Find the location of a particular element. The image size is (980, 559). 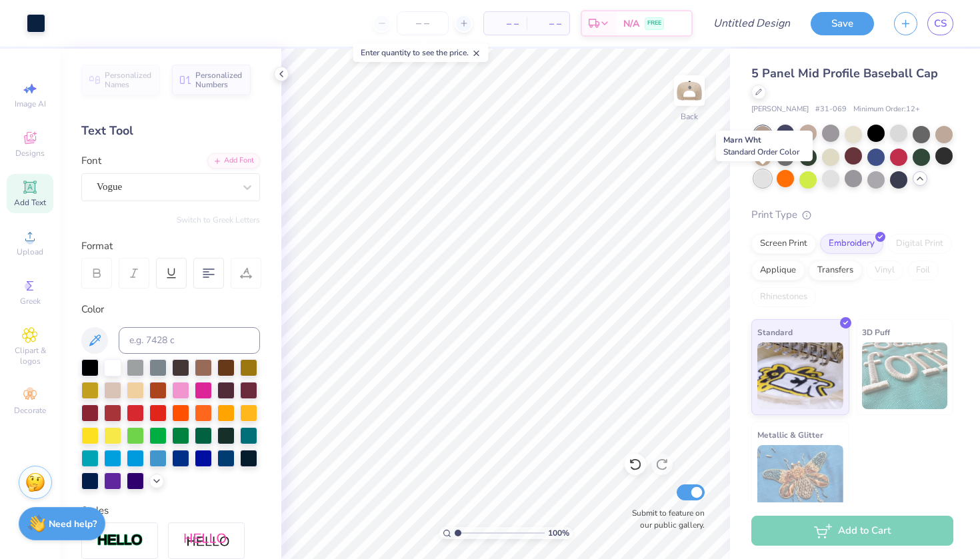

input: Untitled Design is located at coordinates (752, 24).